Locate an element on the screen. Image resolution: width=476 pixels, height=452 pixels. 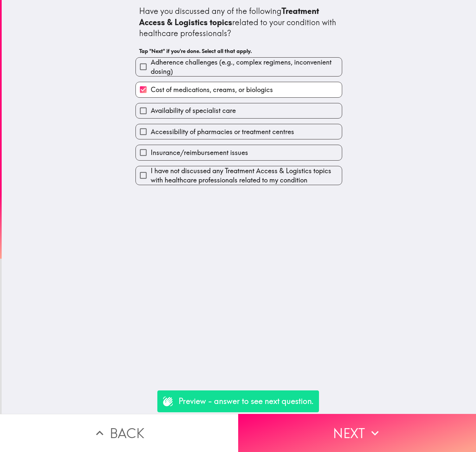
span: Cost of medications, creams, or biologics is located at coordinates (212, 90).